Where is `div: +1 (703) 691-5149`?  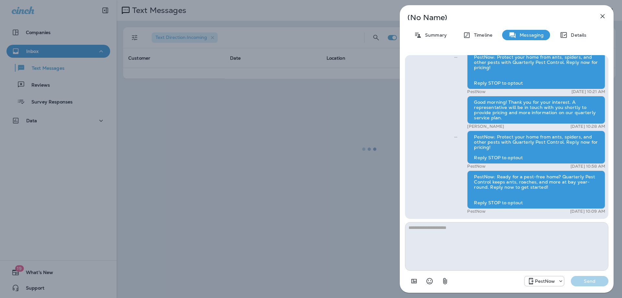 div: +1 (703) 691-5149 is located at coordinates (544, 281).